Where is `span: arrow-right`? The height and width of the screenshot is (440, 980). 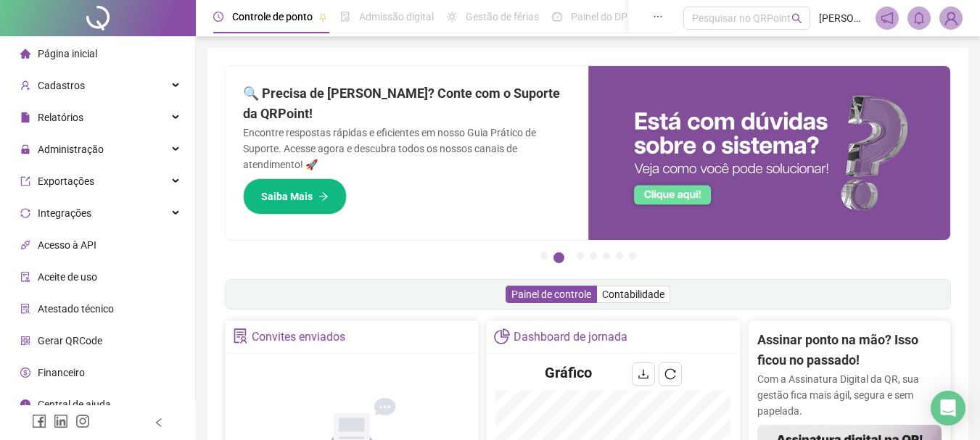
span: arrow-right is located at coordinates (324, 197).